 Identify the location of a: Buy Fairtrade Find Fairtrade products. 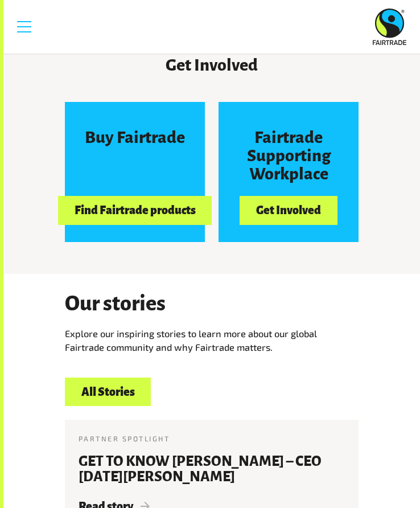
(135, 172).